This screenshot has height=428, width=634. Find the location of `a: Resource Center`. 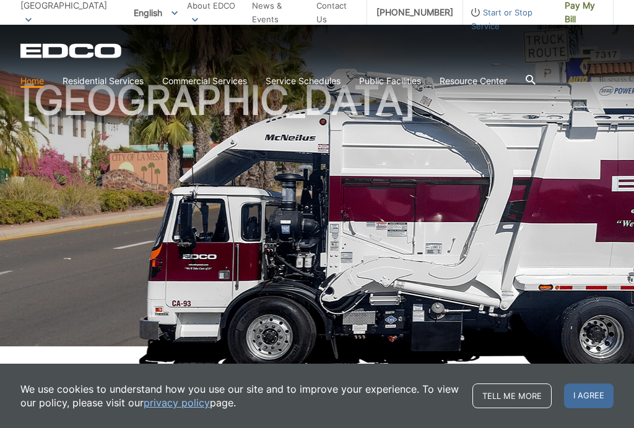

a: Resource Center is located at coordinates (473, 81).